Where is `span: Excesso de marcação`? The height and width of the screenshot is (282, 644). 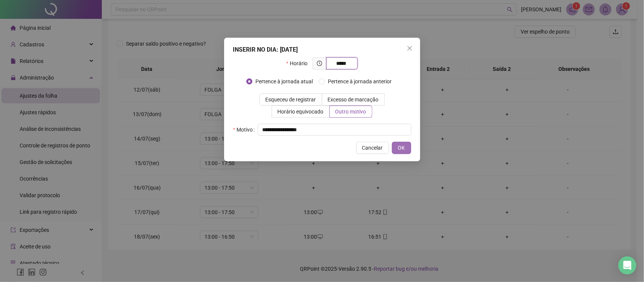 span: Excesso de marcação is located at coordinates (353, 100).